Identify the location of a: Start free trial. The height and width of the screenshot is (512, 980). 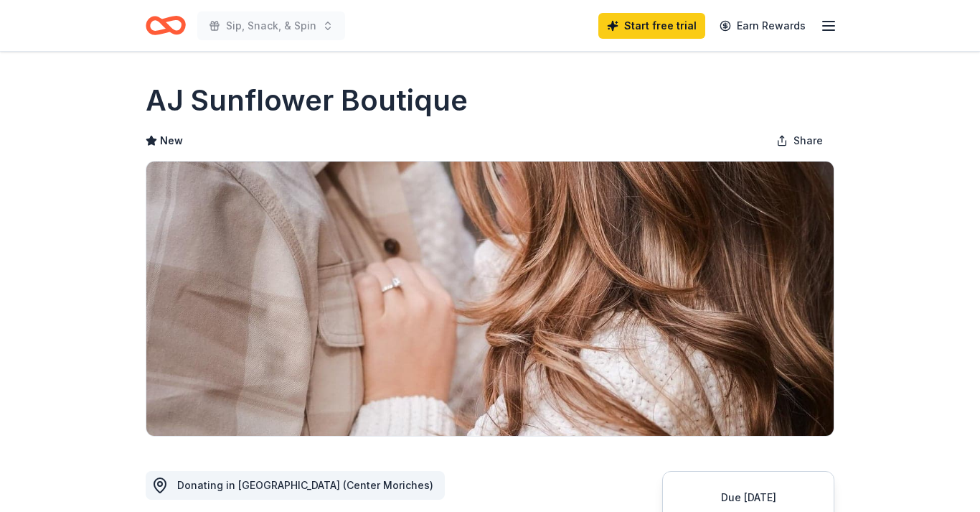
(651, 26).